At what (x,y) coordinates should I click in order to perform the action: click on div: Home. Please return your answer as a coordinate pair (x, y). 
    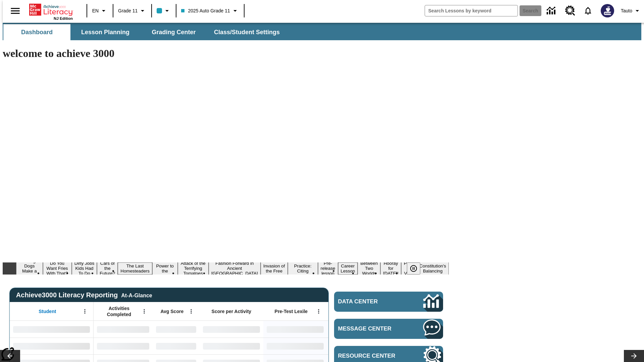
    Looking at the image, I should click on (51, 11).